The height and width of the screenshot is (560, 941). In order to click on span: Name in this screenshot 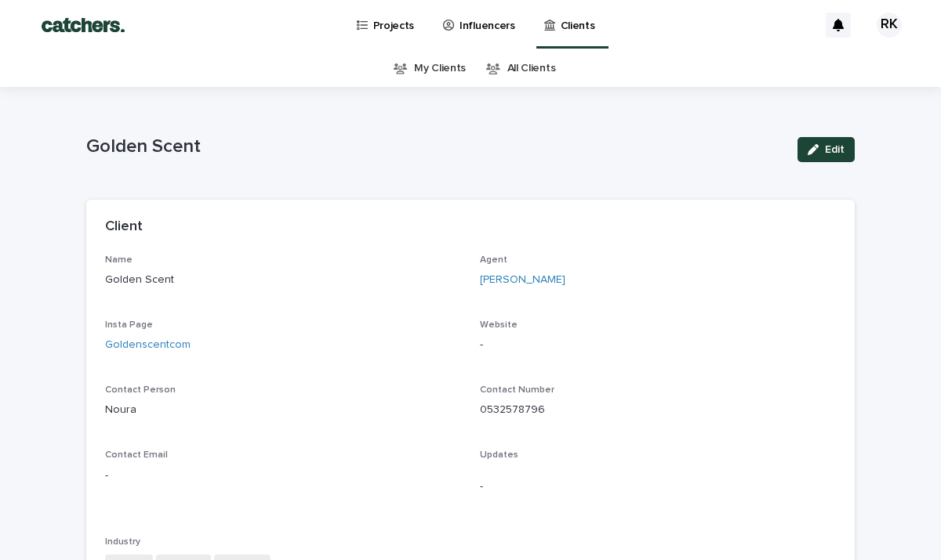, I will do `click(118, 260)`.